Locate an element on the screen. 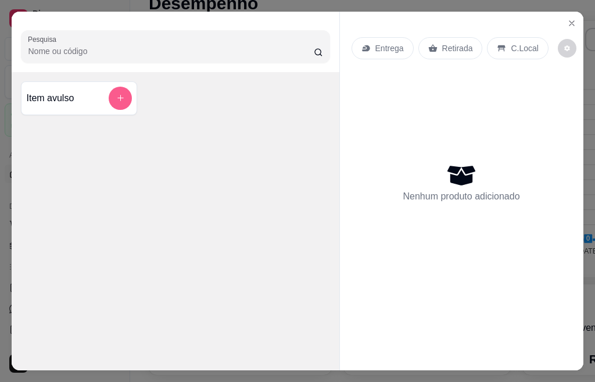  button: decrease-product-quantity is located at coordinates (567, 48).